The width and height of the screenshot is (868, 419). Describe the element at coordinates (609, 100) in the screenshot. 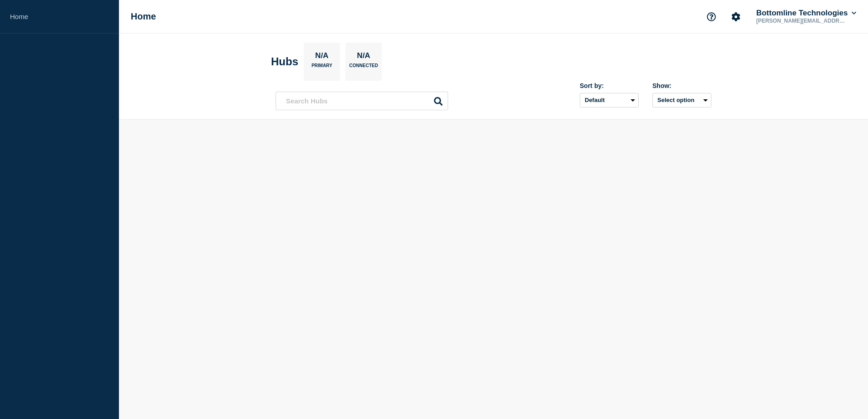

I see `select: Sort by` at that location.